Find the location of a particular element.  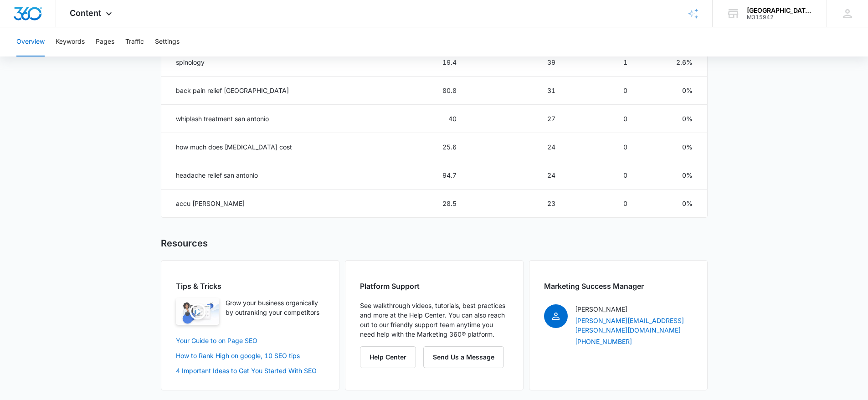

p: Tips & Tricks is located at coordinates (250, 286).